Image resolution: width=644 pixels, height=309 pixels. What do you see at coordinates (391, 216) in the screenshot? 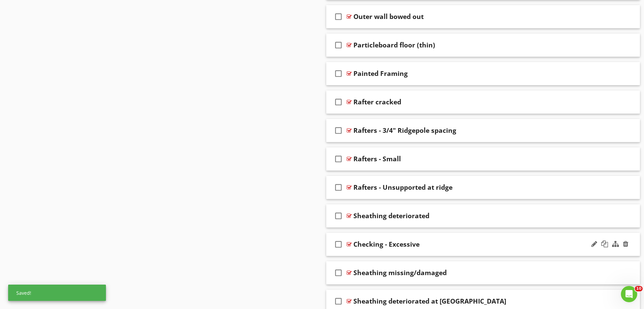
I see `div: Sheathing deteriorated` at bounding box center [391, 216].